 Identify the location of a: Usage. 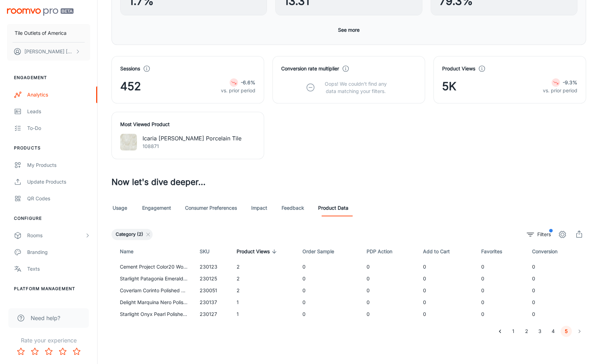
(120, 208).